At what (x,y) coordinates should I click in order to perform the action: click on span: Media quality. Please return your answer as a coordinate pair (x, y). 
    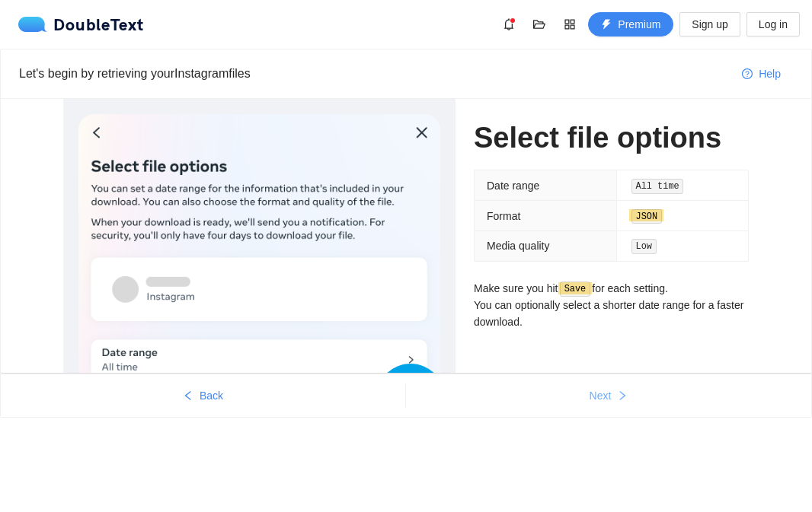
    Looking at the image, I should click on (518, 246).